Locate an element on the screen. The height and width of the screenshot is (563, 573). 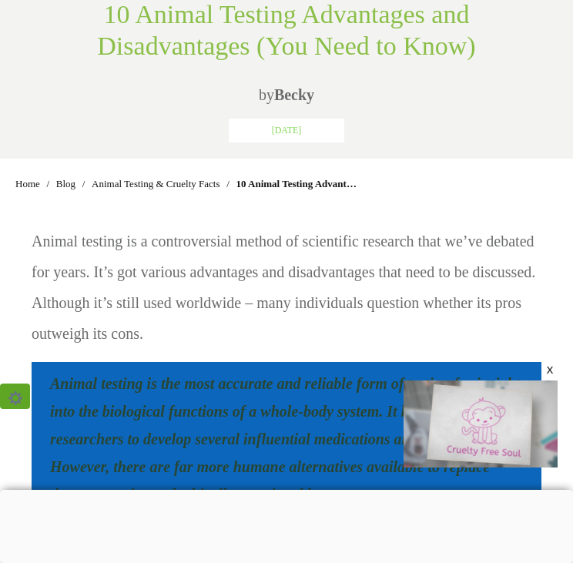
span: Blog is located at coordinates (65, 183).